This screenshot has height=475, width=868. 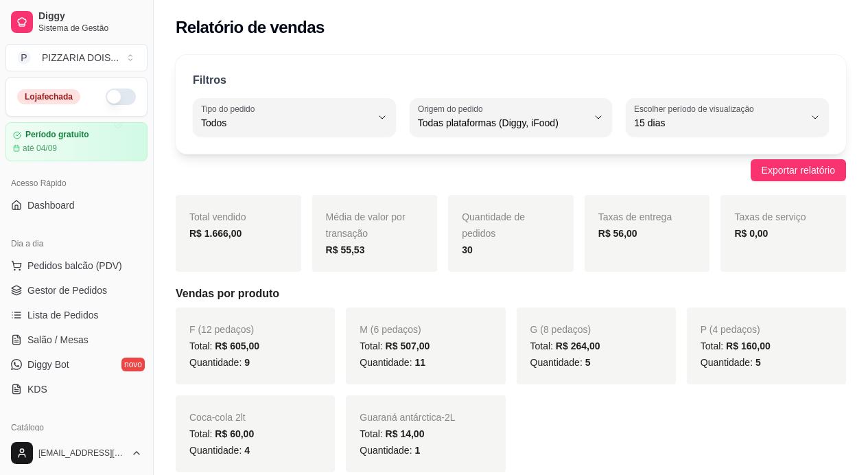 What do you see at coordinates (751, 233) in the screenshot?
I see `strong: R$ 0,00` at bounding box center [751, 233].